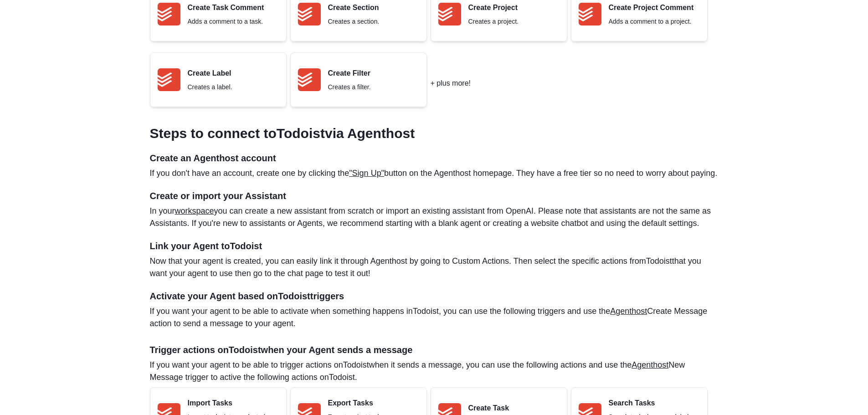 The image size is (868, 415). Describe the element at coordinates (654, 403) in the screenshot. I see `p: Search Tasks` at that location.